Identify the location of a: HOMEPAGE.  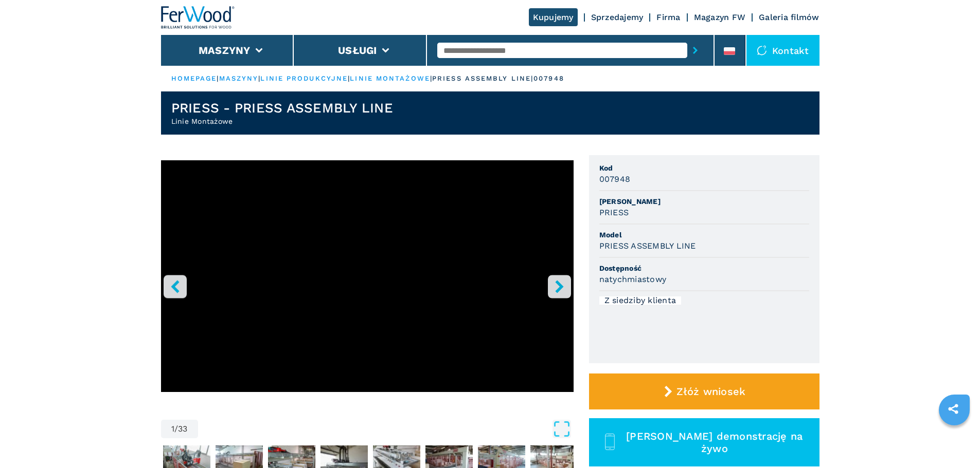
(194, 78).